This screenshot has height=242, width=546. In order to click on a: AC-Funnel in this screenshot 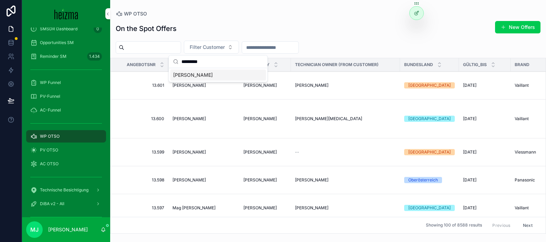, I will do `click(66, 110)`.